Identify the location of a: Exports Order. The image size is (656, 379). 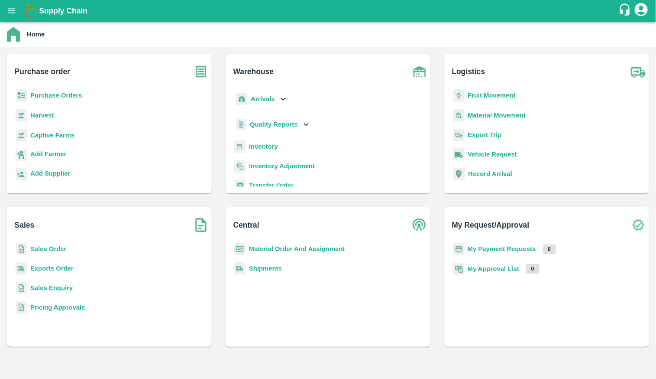
(52, 268).